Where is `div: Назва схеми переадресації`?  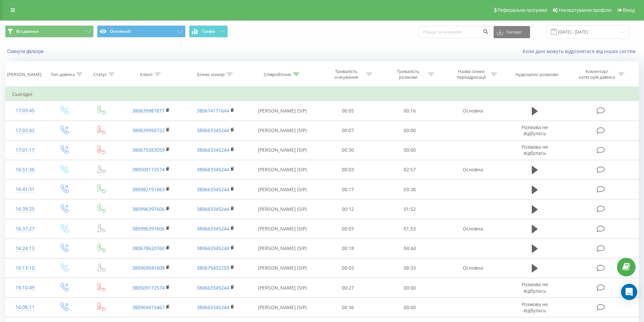 div: Назва схеми переадресації is located at coordinates (472, 74).